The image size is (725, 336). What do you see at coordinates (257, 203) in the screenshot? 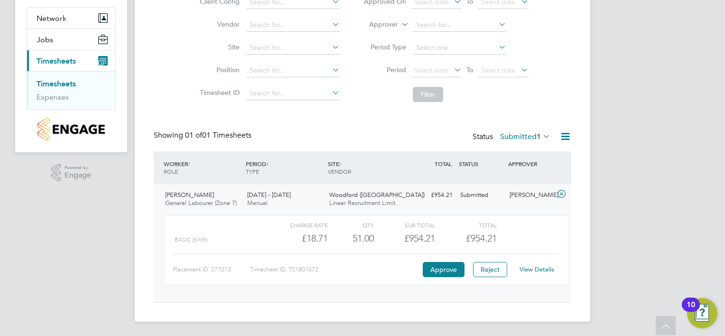
I see `span: Manual` at bounding box center [257, 203].